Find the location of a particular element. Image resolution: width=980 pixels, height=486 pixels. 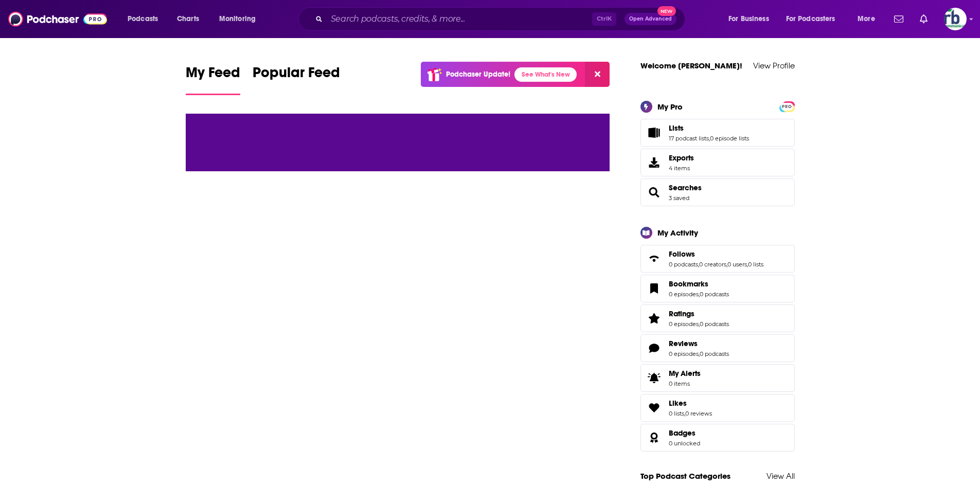

span: For Business is located at coordinates (749, 19).